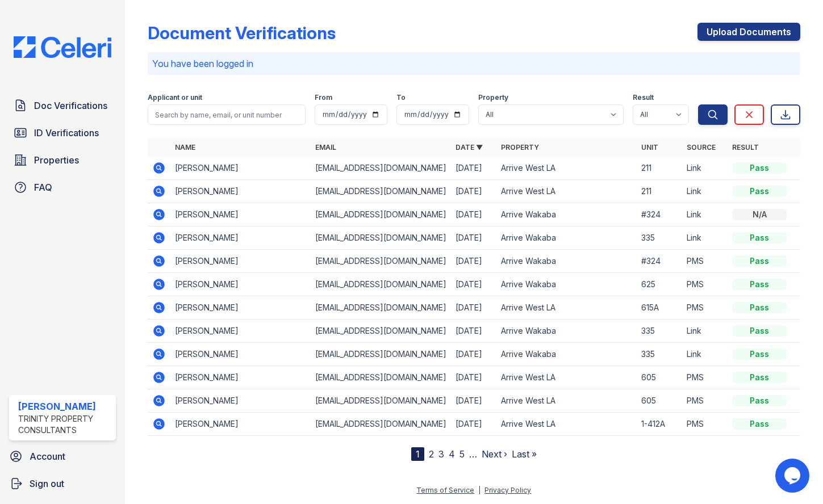 The height and width of the screenshot is (504, 823). What do you see at coordinates (323, 98) in the screenshot?
I see `label: From` at bounding box center [323, 98].